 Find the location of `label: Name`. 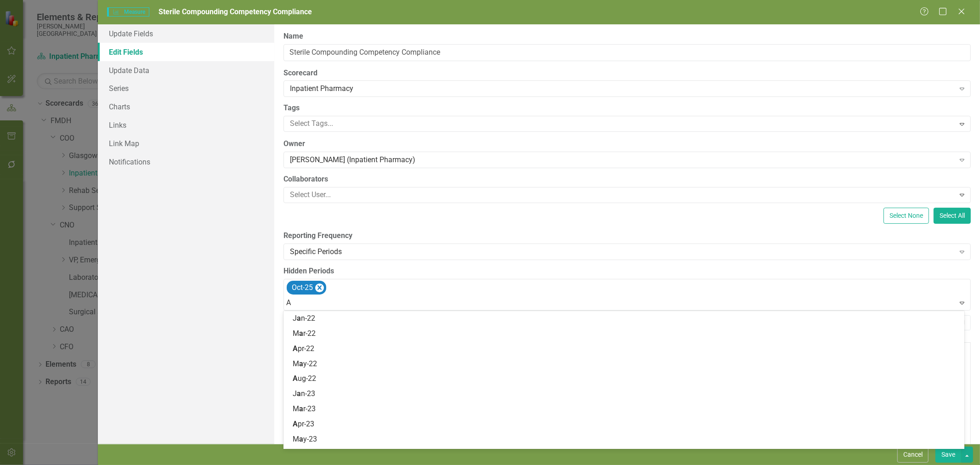

label: Name is located at coordinates (627, 36).